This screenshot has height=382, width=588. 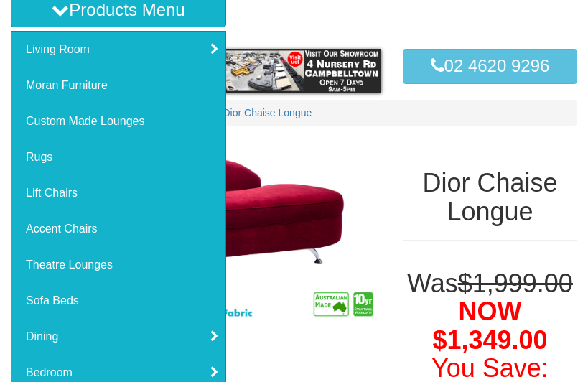 I want to click on a: Accent Chairs, so click(x=119, y=229).